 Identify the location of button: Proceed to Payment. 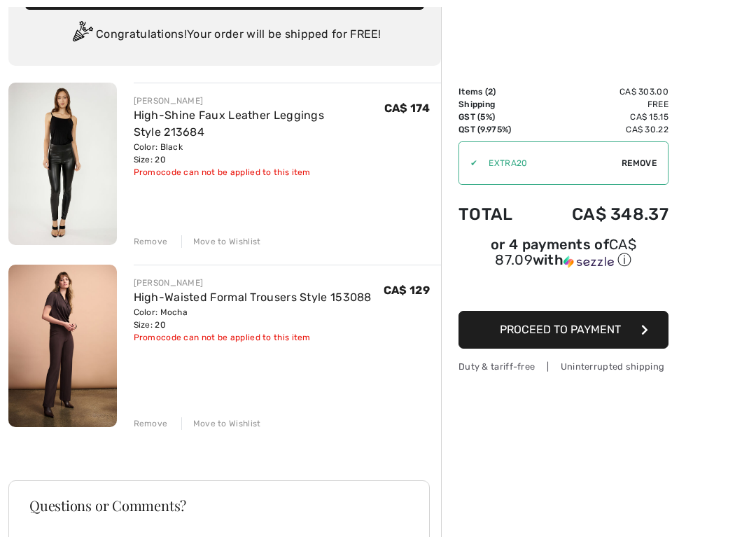
(564, 330).